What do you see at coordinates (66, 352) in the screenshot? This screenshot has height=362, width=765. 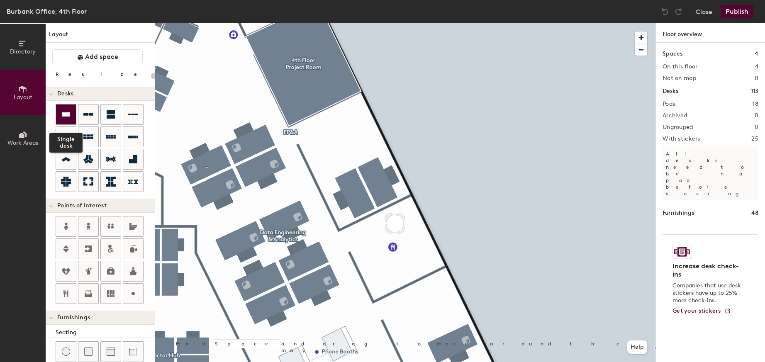 I see `img: Stool` at bounding box center [66, 352].